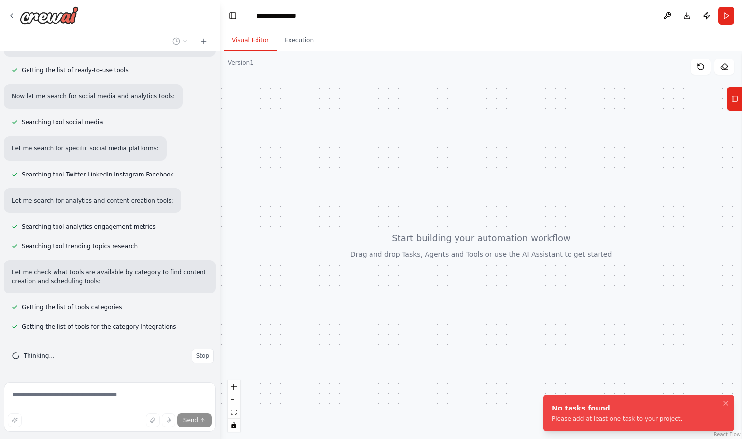 Image resolution: width=742 pixels, height=439 pixels. Describe the element at coordinates (180, 41) in the screenshot. I see `button: Switch to previous chat` at that location.